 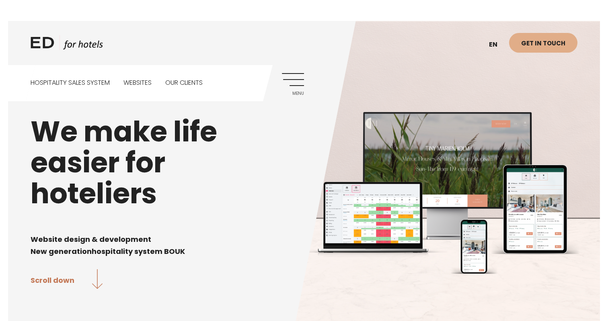 What do you see at coordinates (138, 251) in the screenshot?
I see `span: hospitality system BOUK` at bounding box center [138, 251].